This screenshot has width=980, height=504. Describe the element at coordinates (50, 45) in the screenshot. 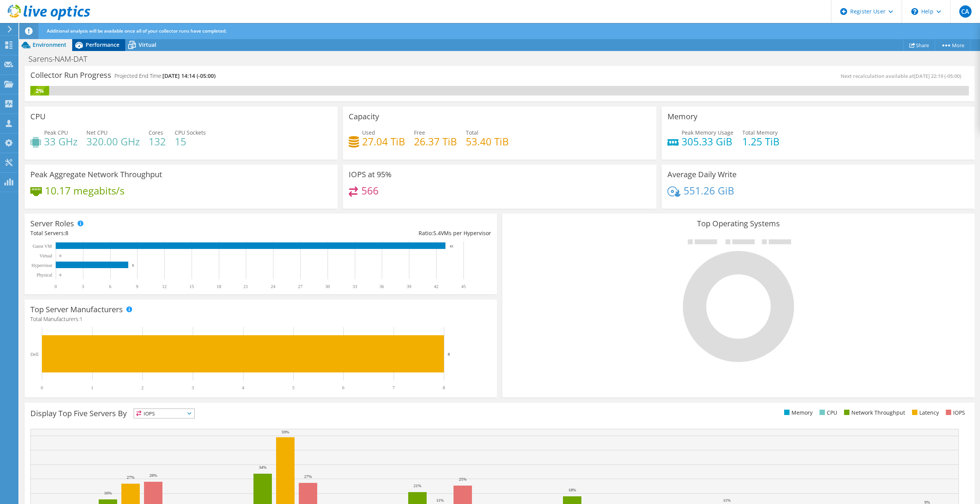

I see `span: Environment` at that location.